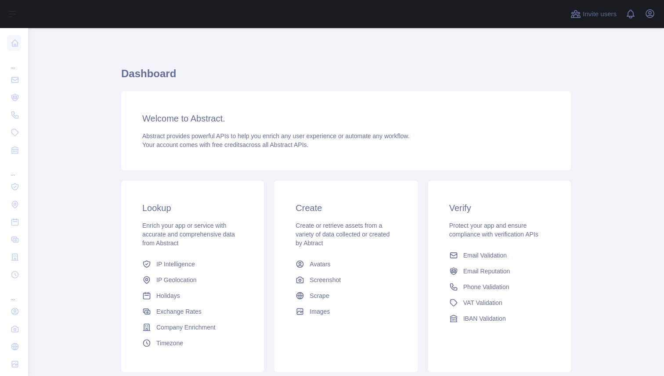 This screenshot has width=664, height=376. What do you see at coordinates (192, 280) in the screenshot?
I see `a: IP Geolocation` at bounding box center [192, 280].